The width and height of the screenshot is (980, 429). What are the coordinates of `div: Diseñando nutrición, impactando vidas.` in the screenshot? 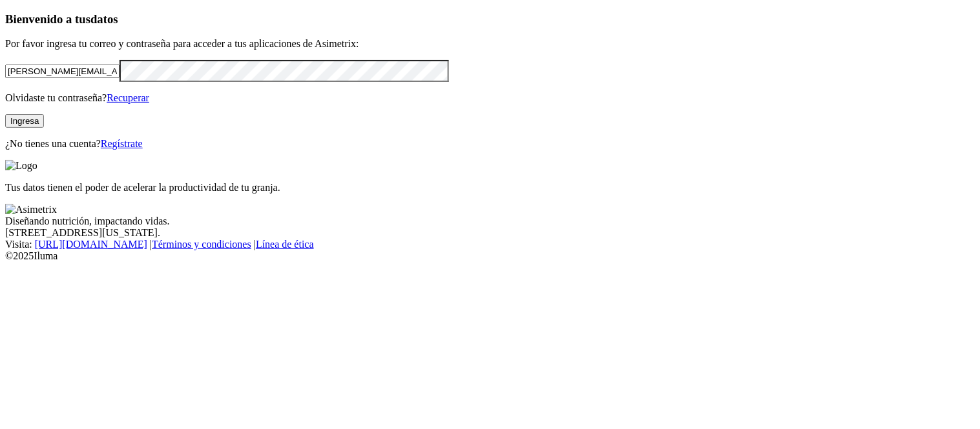 It's located at (490, 222).